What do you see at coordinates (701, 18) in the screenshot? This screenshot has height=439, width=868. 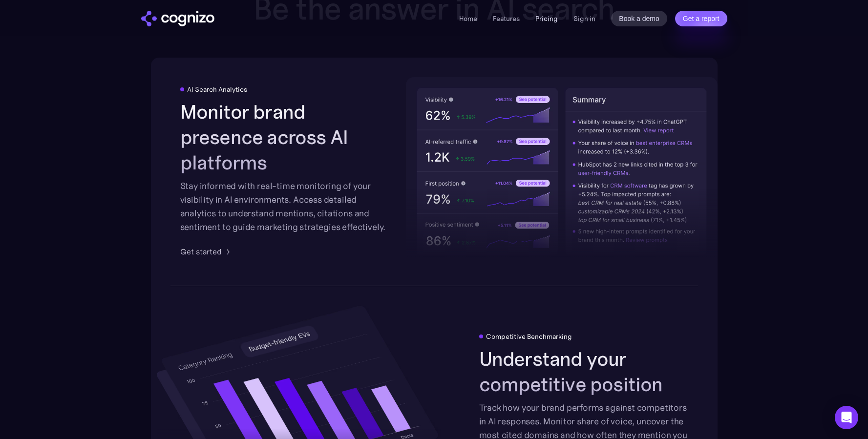 I see `a: Get a report` at bounding box center [701, 18].